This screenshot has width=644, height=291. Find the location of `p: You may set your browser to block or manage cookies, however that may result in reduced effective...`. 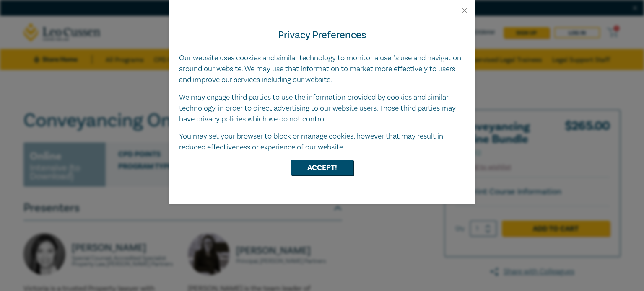

p: You may set your browser to block or manage cookies, however that may result in reduced effective... is located at coordinates (322, 142).